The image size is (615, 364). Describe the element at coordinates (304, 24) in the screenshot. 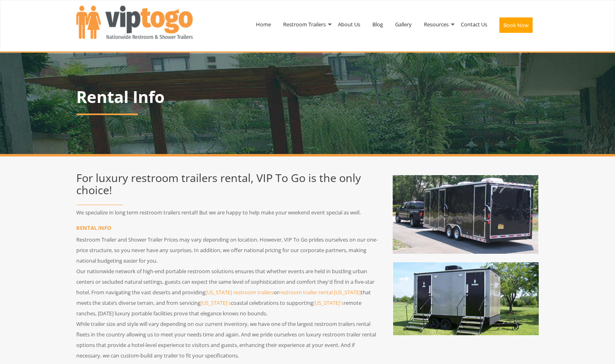

I see `a: Restroom Trailers` at that location.